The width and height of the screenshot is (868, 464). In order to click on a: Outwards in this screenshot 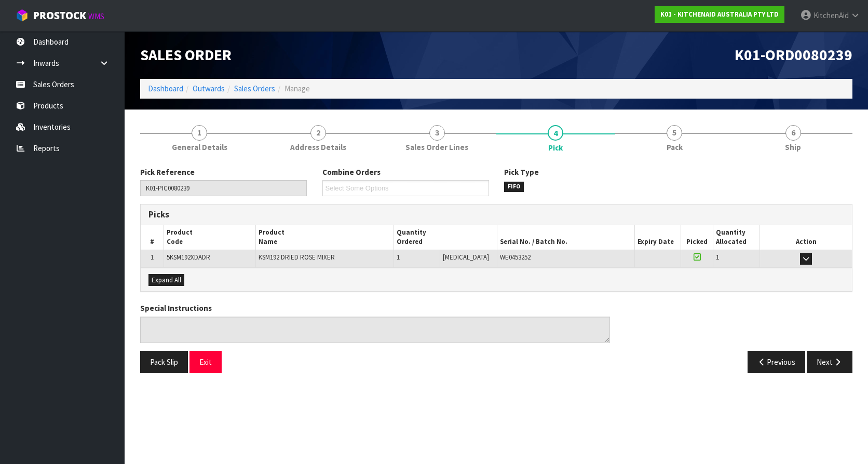, I will do `click(208, 89)`.